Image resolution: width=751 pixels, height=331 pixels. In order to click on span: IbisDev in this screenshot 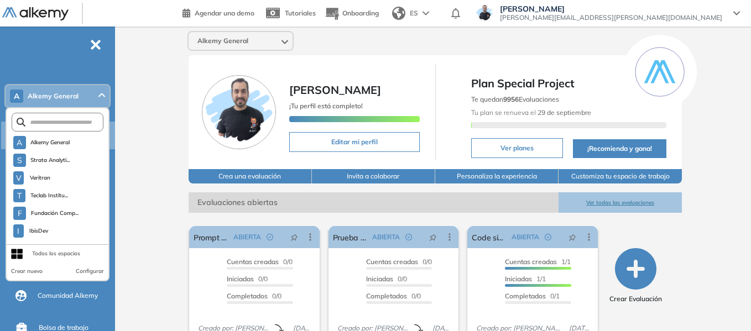, I will do `click(39, 231)`.